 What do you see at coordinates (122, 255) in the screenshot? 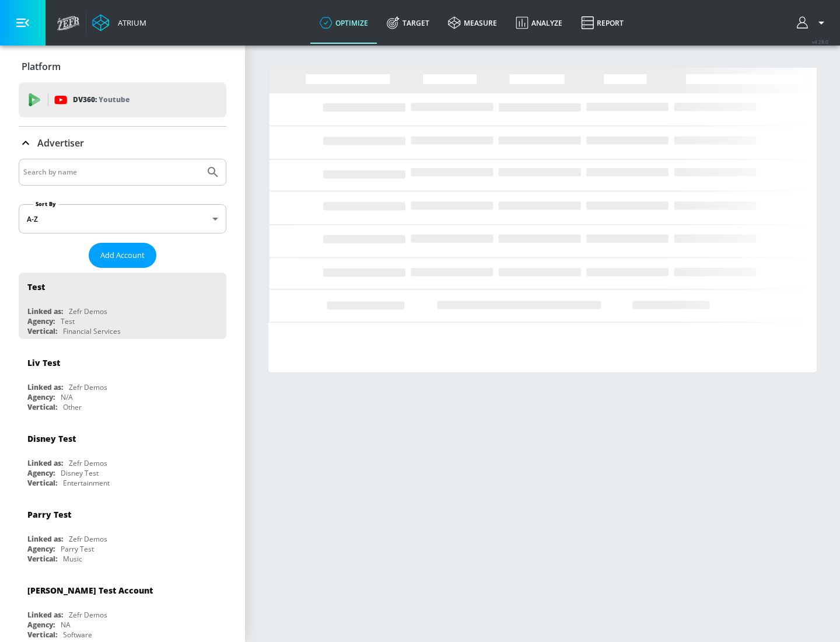
I see `button: Add Account` at bounding box center [122, 255].